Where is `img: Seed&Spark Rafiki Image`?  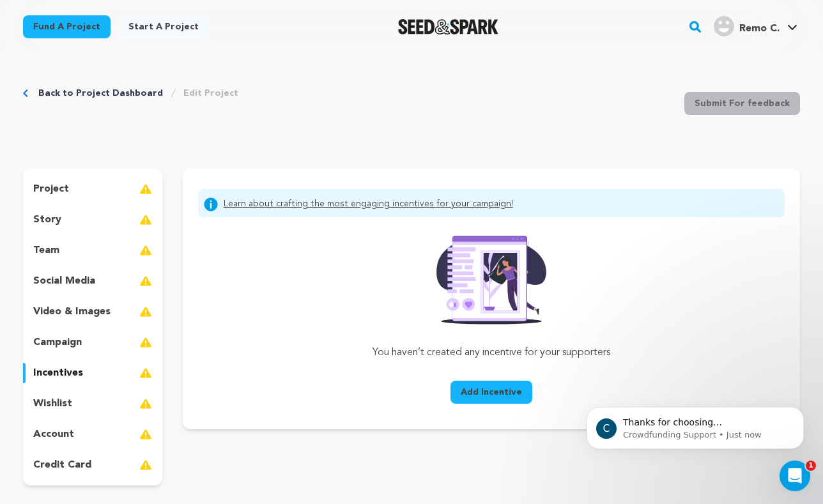
img: Seed&Spark Rafiki Image is located at coordinates (491, 276).